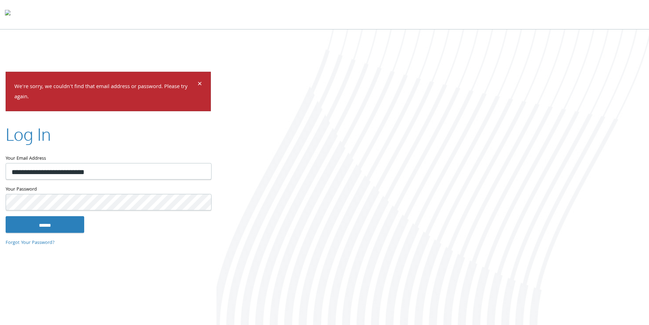  I want to click on a: Forgot Your Password?, so click(30, 243).